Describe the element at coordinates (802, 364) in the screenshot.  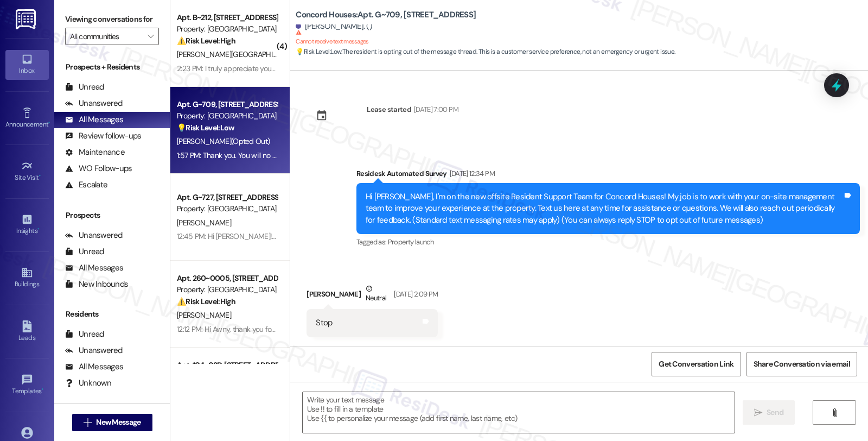
I see `span: Share Conversation via email` at that location.